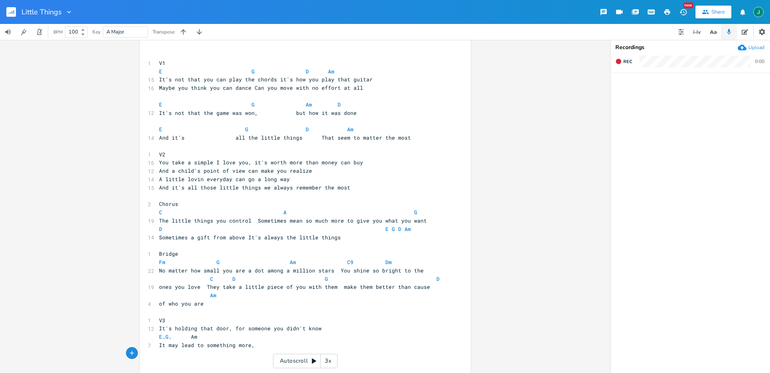  What do you see at coordinates (328, 361) in the screenshot?
I see `div: 3x` at bounding box center [328, 361].